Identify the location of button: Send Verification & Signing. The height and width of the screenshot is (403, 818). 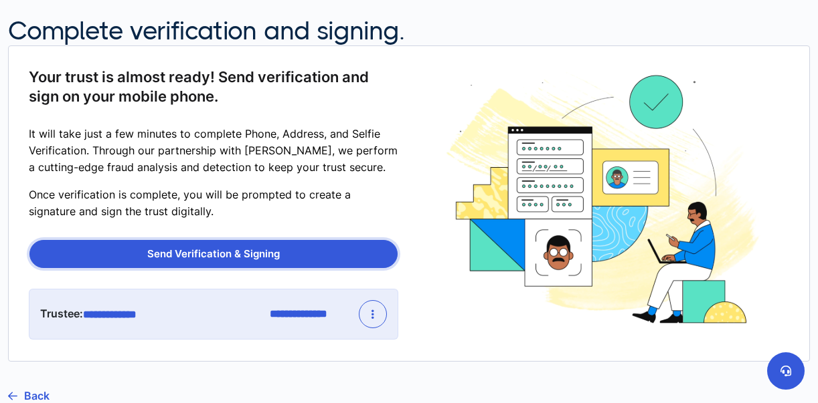
(213, 254).